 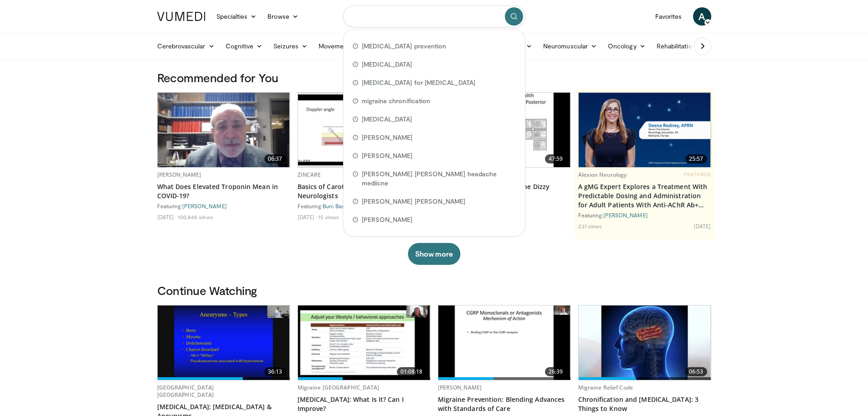 I want to click on img: 909f4c92-df9b-4284-a94c-7a406844b75d.620x360_q85_upscale.jpg, so click(x=364, y=130).